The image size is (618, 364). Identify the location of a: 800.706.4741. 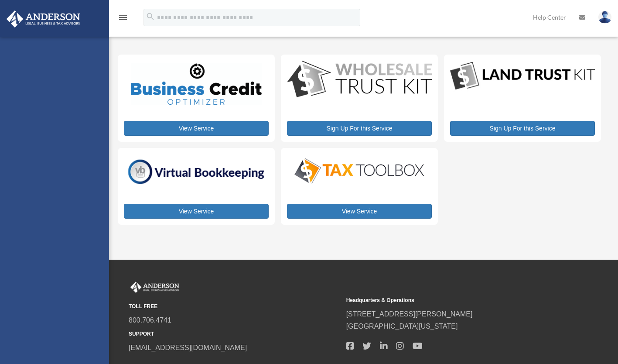
(150, 320).